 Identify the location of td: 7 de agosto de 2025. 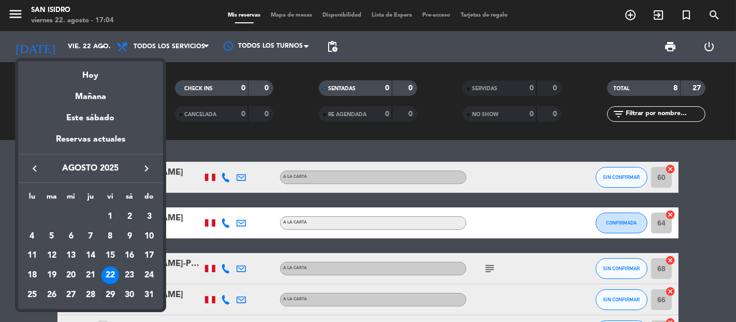
(91, 236).